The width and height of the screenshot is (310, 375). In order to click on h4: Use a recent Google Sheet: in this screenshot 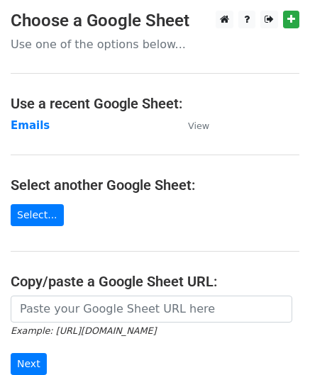, I will do `click(155, 104)`.